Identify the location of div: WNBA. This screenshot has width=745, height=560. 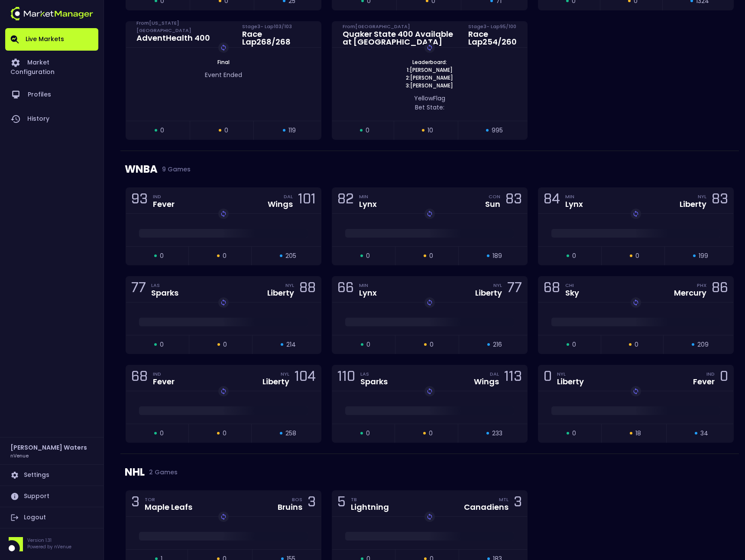
(429, 169).